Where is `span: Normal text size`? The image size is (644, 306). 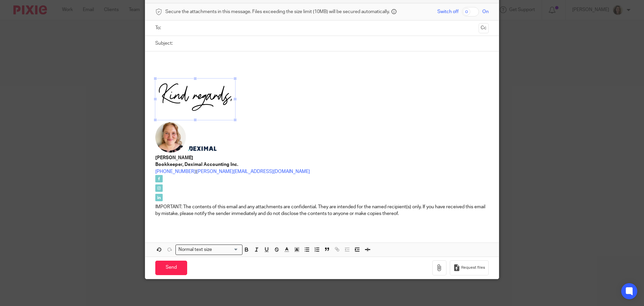 span: Normal text size is located at coordinates (195, 249).